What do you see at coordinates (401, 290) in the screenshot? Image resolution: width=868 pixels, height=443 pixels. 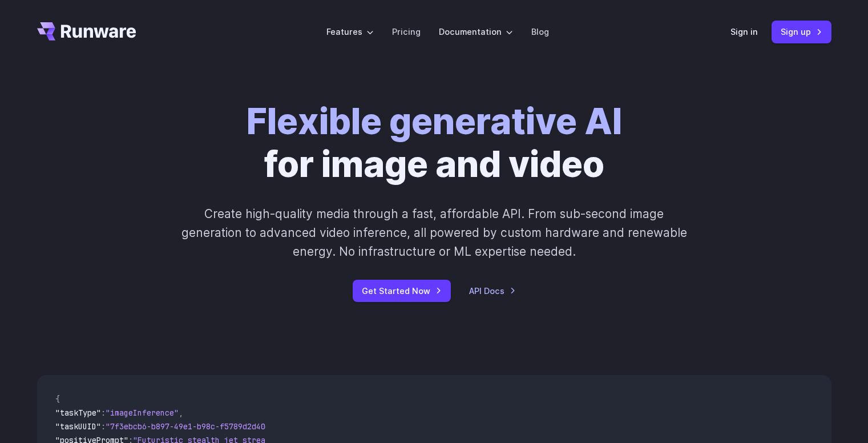 I see `a: Get Started Now` at bounding box center [401, 290].